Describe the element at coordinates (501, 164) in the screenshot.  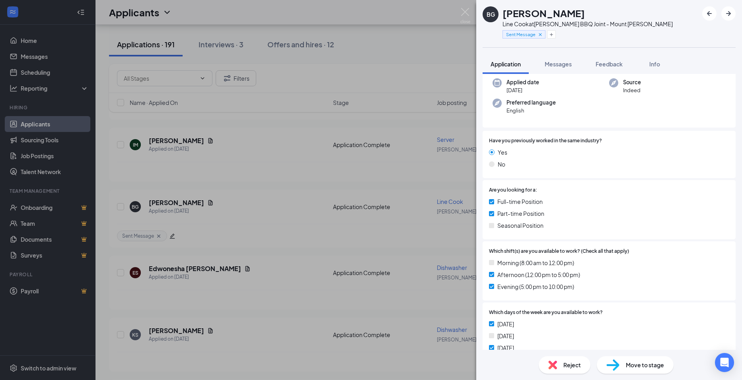
I see `span: No` at that location.